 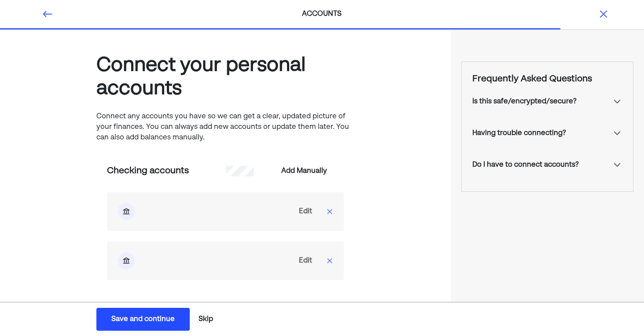 What do you see at coordinates (143, 319) in the screenshot?
I see `div: Save and continue` at bounding box center [143, 319].